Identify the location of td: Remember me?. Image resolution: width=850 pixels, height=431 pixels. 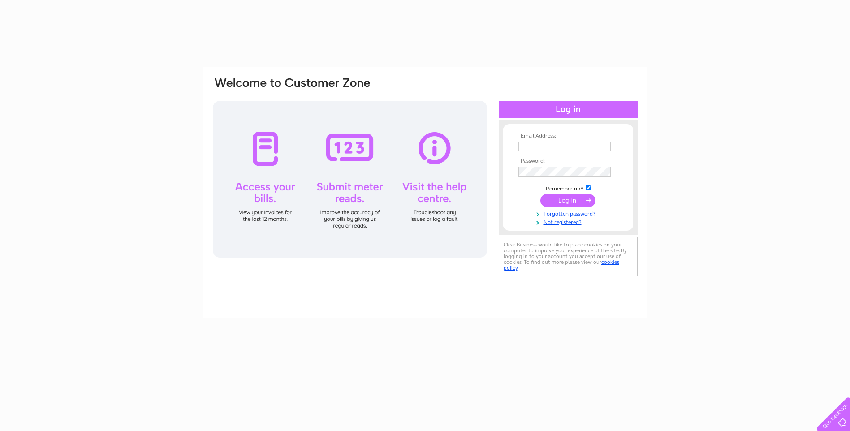
(568, 188).